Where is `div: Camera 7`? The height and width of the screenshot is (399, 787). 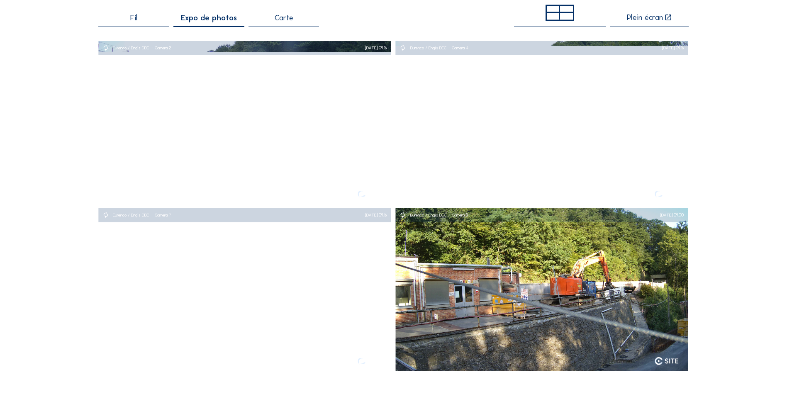 div: Camera 7 is located at coordinates (163, 215).